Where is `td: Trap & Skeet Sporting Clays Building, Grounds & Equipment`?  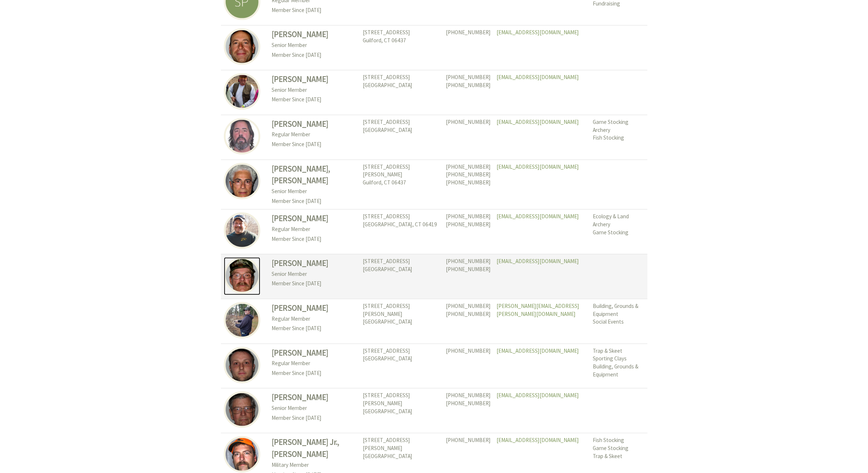
td: Trap & Skeet Sporting Clays Building, Grounds & Equipment is located at coordinates (618, 366).